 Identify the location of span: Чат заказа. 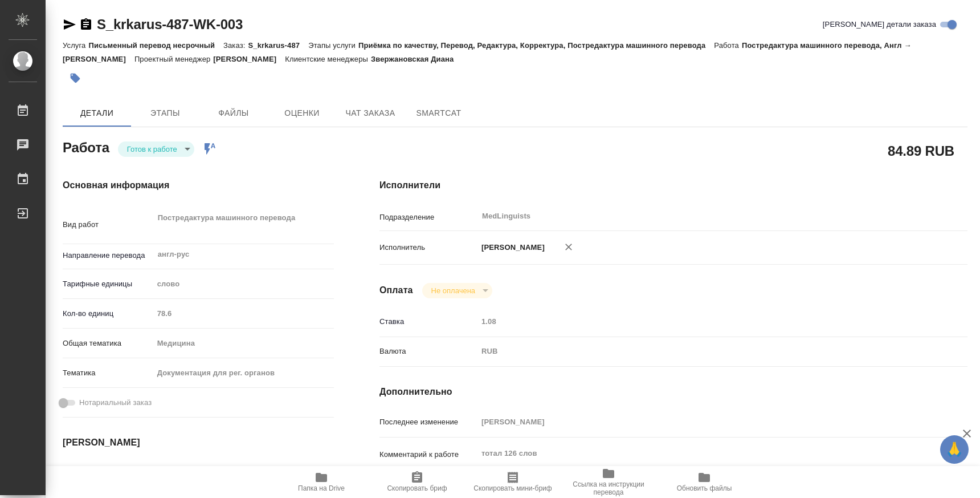
(371, 113).